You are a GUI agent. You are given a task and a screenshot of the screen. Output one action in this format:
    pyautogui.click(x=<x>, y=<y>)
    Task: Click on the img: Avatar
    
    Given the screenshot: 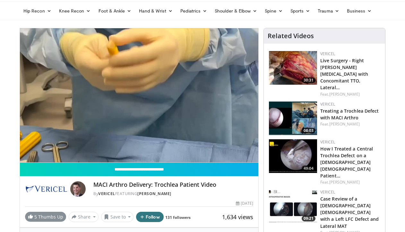 What is the action you would take?
    pyautogui.click(x=78, y=189)
    